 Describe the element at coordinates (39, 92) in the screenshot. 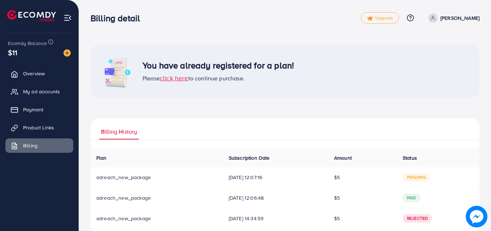

I see `a: My ad accounts` at that location.